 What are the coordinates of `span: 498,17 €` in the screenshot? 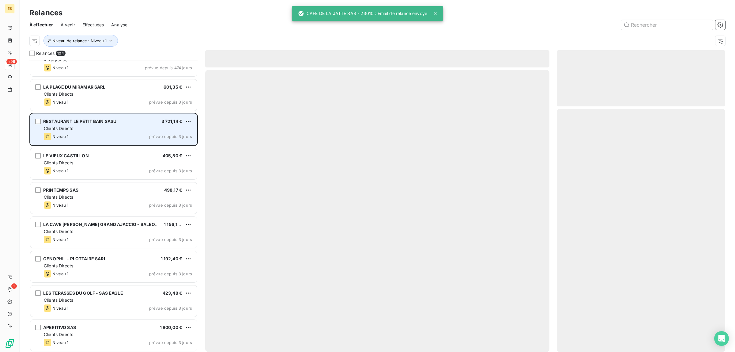 It's located at (173, 190).